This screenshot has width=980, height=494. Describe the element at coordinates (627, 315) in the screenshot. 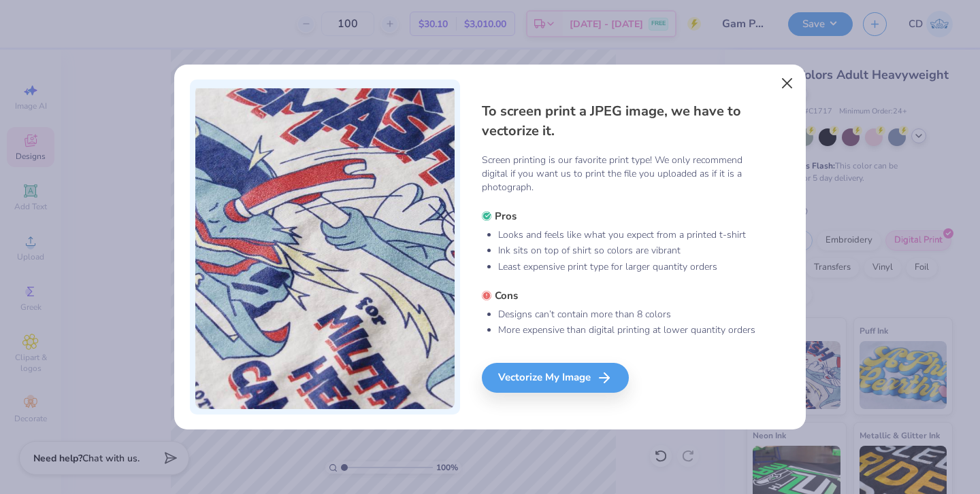

I see `li: Designs can’t contain more than 8 colors` at that location.